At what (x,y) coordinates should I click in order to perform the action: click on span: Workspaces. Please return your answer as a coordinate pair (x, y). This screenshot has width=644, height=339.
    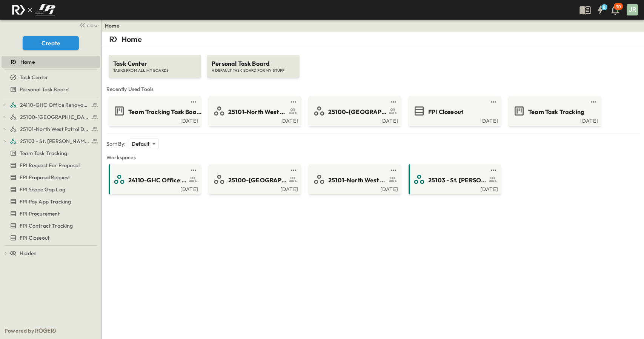
    Looking at the image, I should click on (373, 158).